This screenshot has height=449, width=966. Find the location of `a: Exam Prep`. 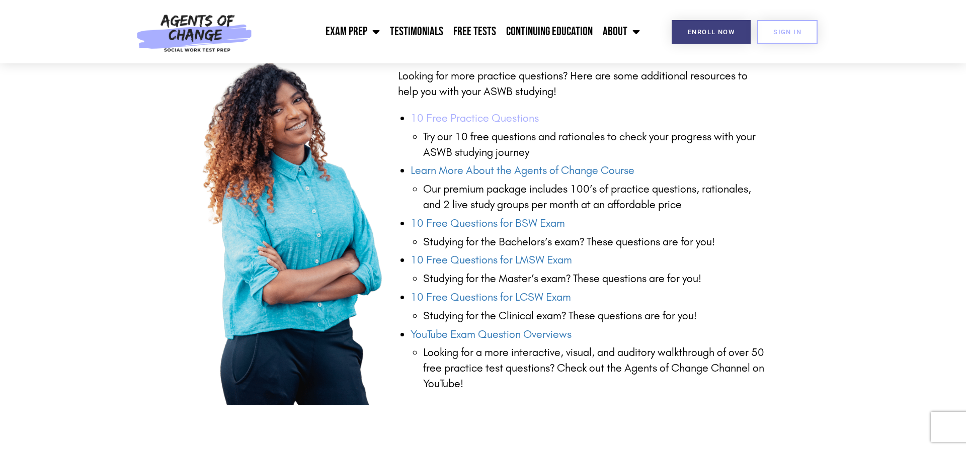

a: Exam Prep is located at coordinates (353, 32).